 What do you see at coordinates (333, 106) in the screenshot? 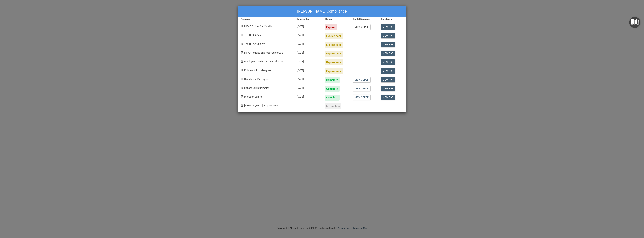
I see `div: Incomplete` at bounding box center [333, 106].